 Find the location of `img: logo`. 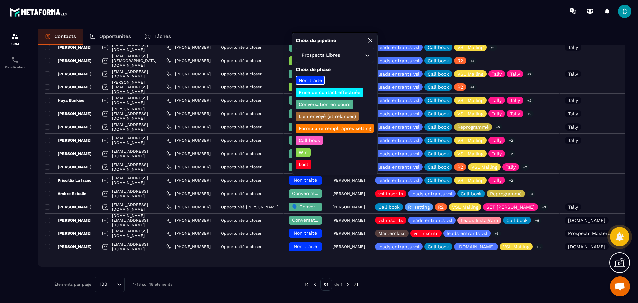

img: logo is located at coordinates (39, 12).